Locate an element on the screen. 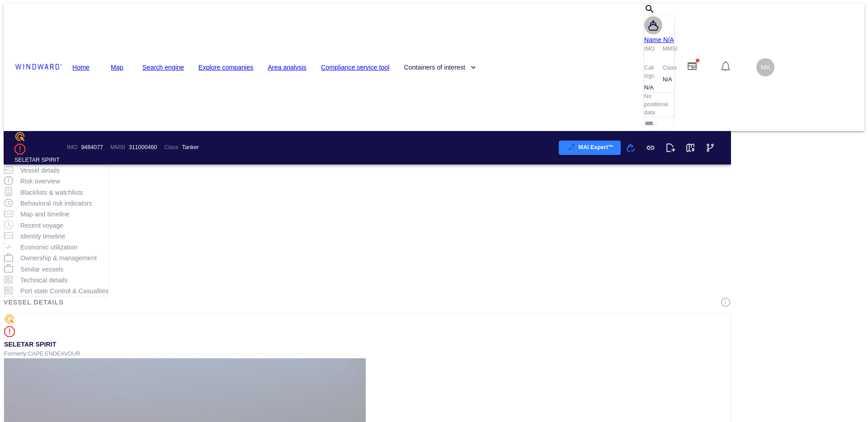  a: Vessel details is located at coordinates (31, 169).